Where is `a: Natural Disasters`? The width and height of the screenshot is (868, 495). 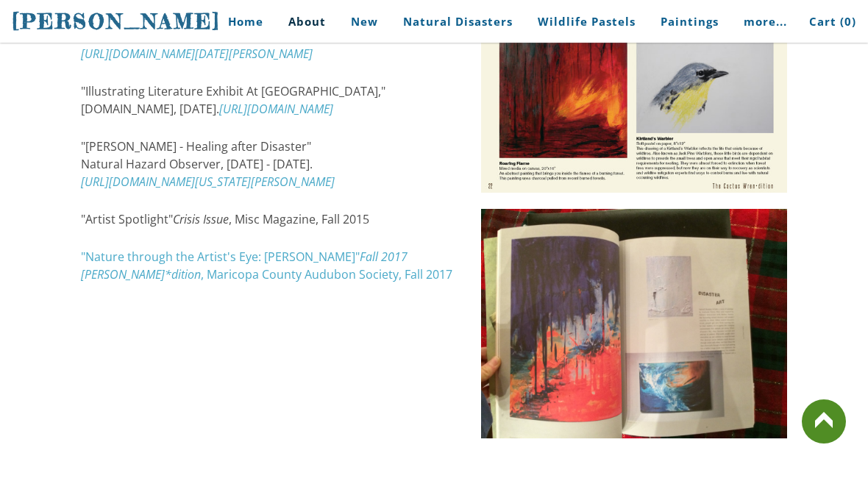
a: Natural Disasters is located at coordinates (458, 22).